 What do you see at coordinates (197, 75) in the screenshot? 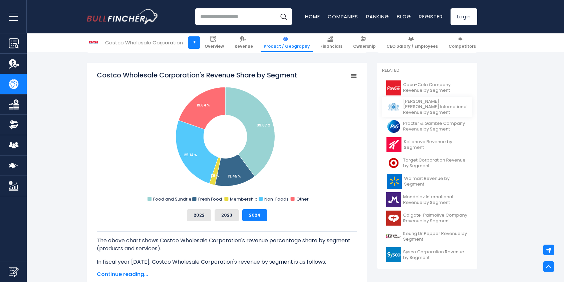
I see `tspan: Costco Wholesale Corporation's Revenue Share by Segment` at bounding box center [197, 75].